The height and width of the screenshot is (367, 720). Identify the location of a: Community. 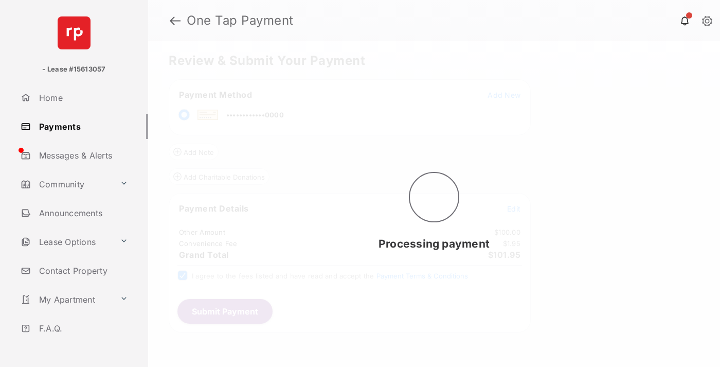
(66, 184).